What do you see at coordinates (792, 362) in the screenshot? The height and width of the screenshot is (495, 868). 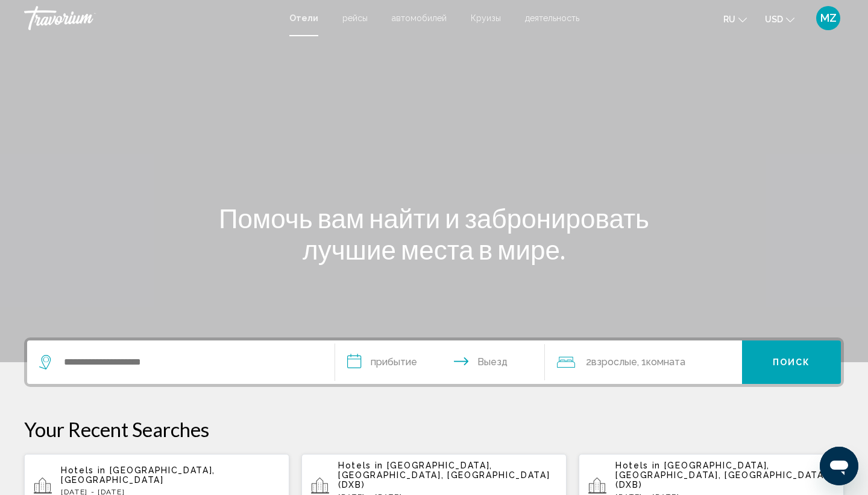 I see `span: Поиск` at bounding box center [792, 362].